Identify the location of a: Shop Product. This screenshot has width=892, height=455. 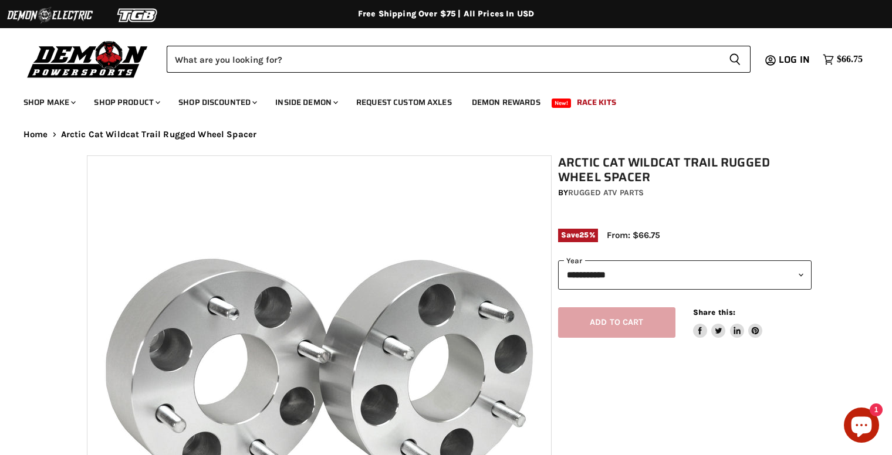
(126, 102).